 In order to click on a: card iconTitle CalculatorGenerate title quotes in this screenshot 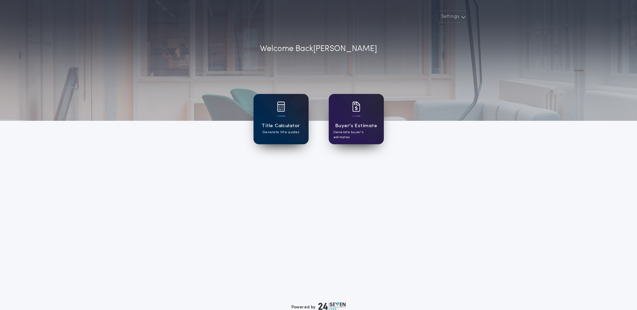, I will do `click(281, 119)`.